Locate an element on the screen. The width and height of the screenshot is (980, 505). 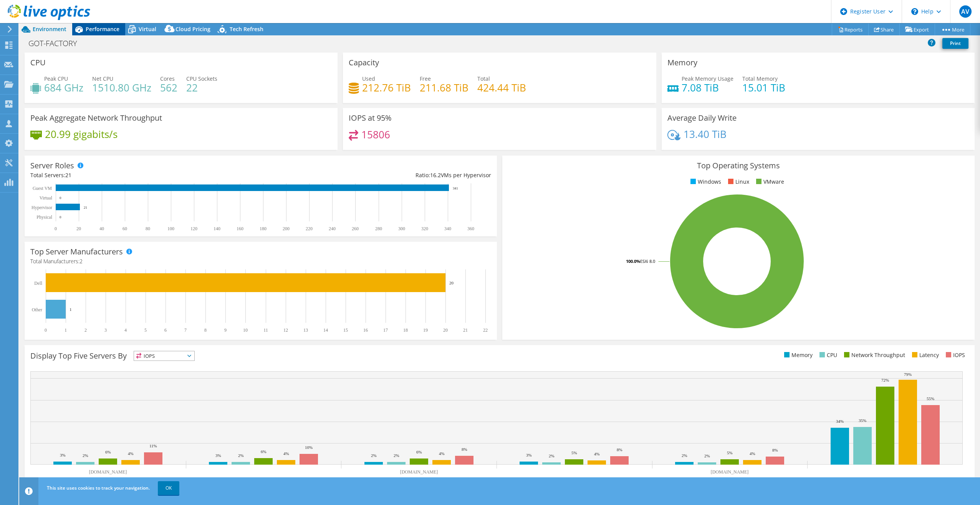
li: CPU is located at coordinates (827, 355).